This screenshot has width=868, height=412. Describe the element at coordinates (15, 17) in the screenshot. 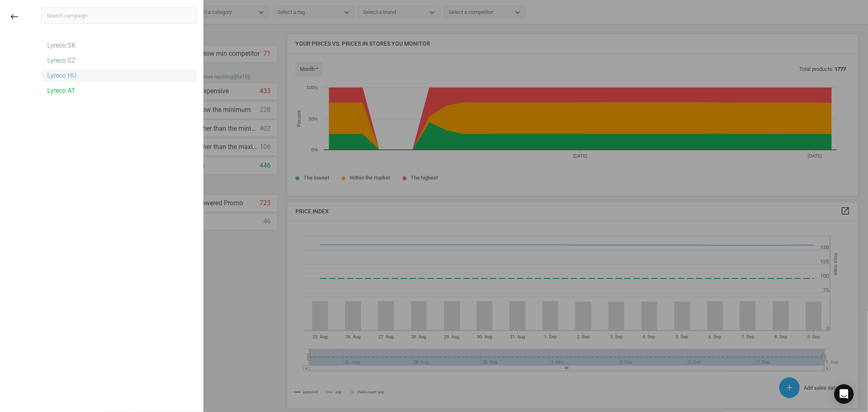

I see `i: keyboard_backspace` at that location.